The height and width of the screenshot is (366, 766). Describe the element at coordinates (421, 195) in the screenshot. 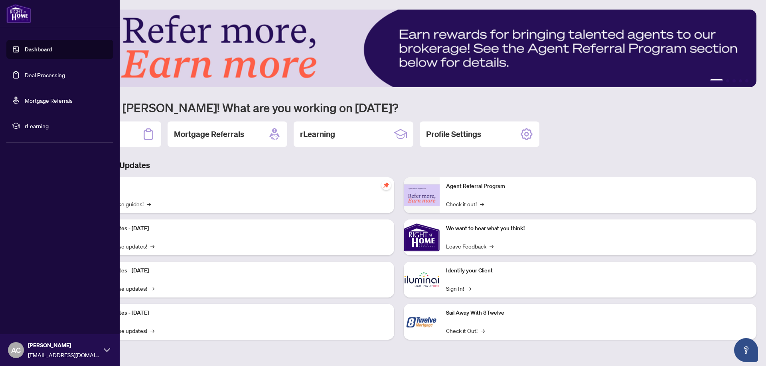

I see `img: Agent Referral Program` at that location.